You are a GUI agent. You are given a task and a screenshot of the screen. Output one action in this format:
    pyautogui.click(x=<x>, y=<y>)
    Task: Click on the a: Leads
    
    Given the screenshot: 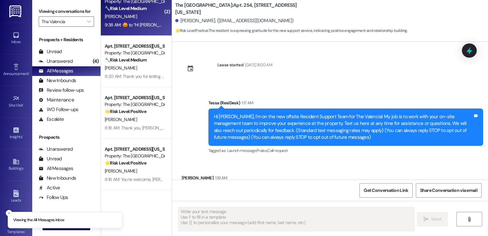 What is the action you would take?
    pyautogui.click(x=16, y=197)
    